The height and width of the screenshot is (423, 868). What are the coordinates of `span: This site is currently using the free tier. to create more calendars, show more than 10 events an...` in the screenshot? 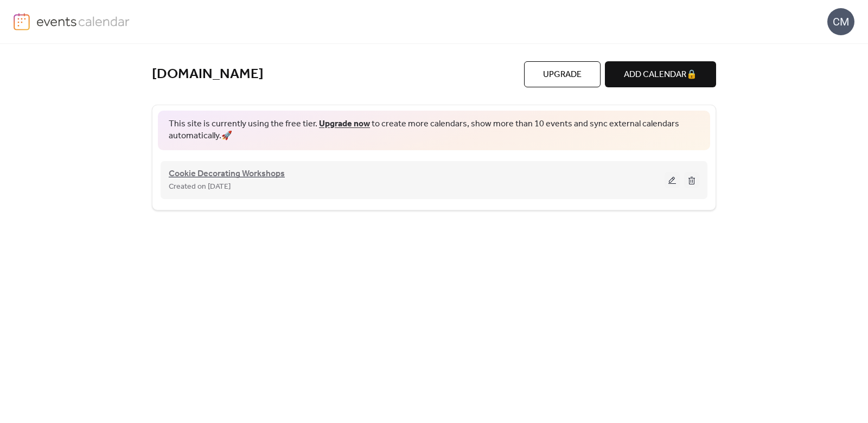 It's located at (434, 130).